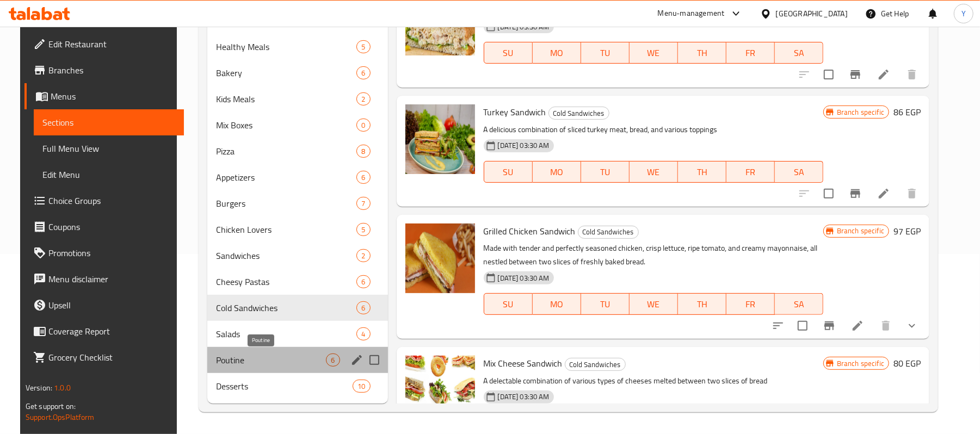 This screenshot has width=980, height=434. Describe the element at coordinates (286, 152) in the screenshot. I see `div: Pizza` at that location.